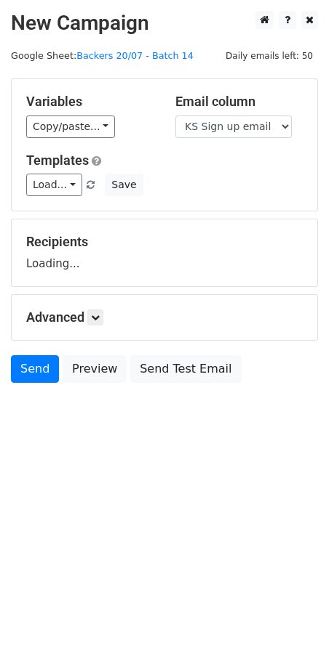 This screenshot has width=329, height=645. I want to click on h2: New Campaign, so click(164, 23).